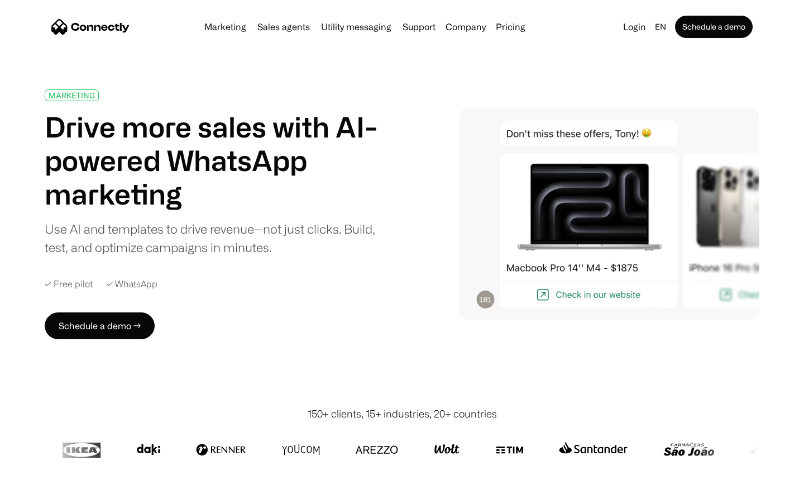 This screenshot has height=503, width=804. I want to click on a: Pricing, so click(510, 27).